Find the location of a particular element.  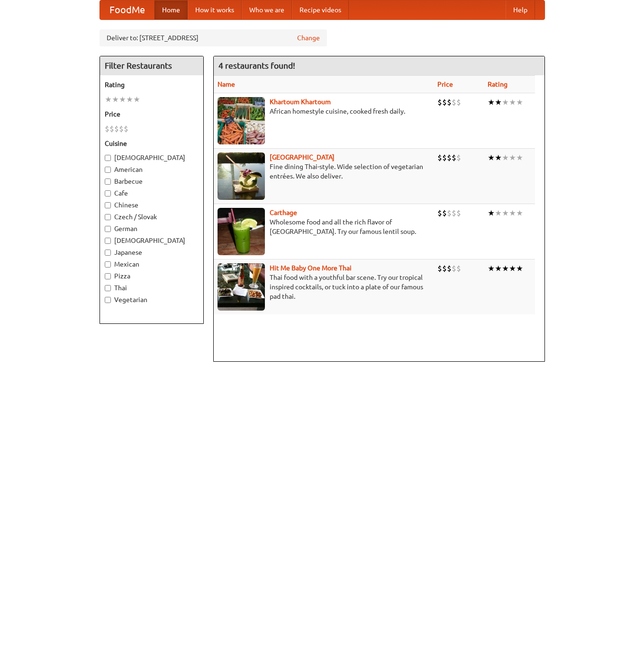

label: Pizza is located at coordinates (152, 276).